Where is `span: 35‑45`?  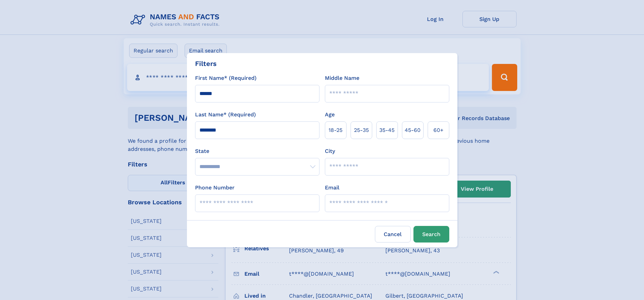
span: 35‑45 is located at coordinates (387, 130).